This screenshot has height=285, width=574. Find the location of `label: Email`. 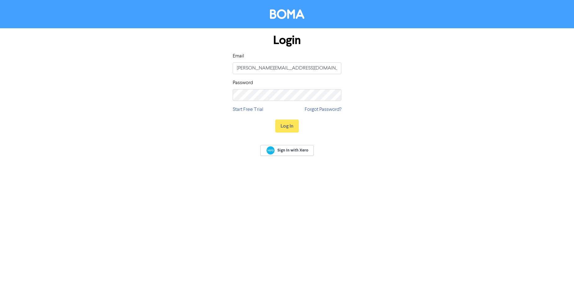

label: Email is located at coordinates (238, 56).